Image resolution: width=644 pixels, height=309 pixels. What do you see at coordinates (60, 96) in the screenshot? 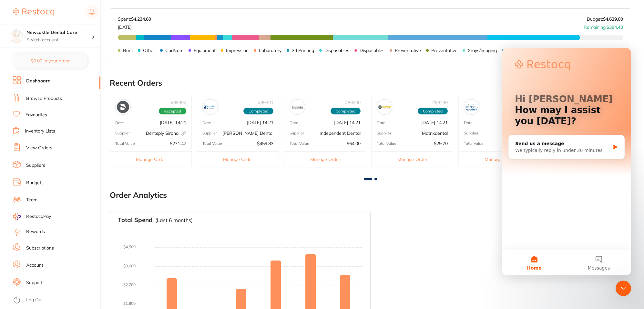
I see `div: Send us a message` at bounding box center [60, 96].